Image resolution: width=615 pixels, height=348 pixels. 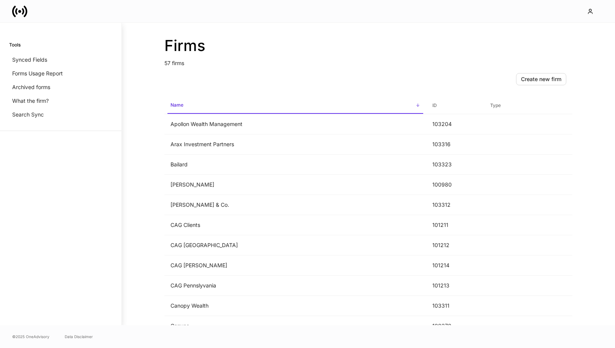 What do you see at coordinates (455, 225) in the screenshot?
I see `td: 101211` at bounding box center [455, 225].